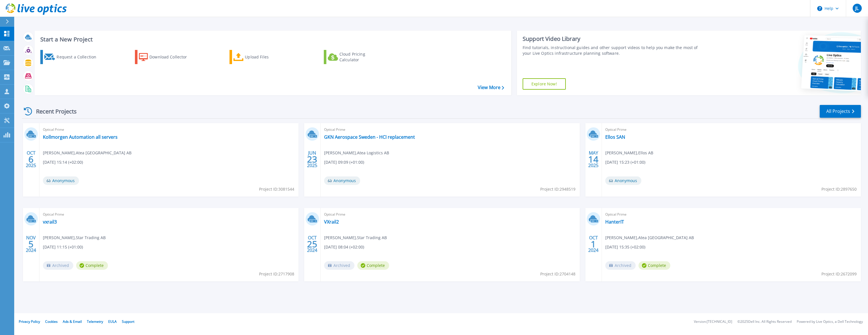  Describe the element at coordinates (31, 159) in the screenshot. I see `div: OCT 2025` at that location.